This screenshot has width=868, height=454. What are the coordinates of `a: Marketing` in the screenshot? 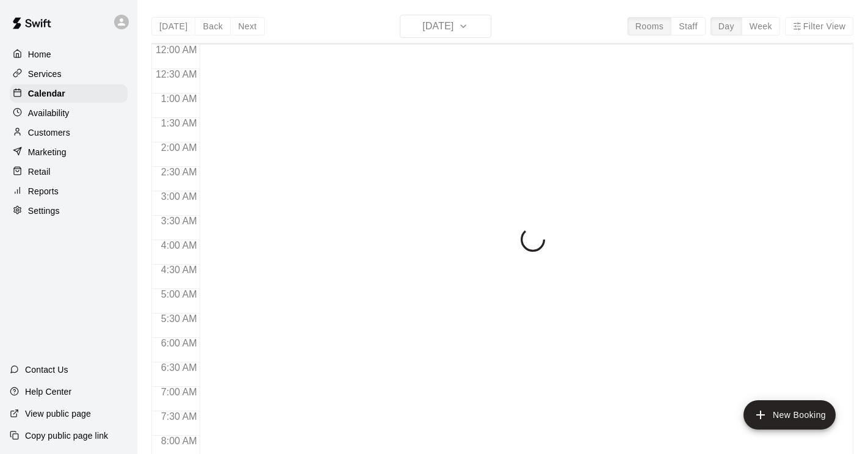 It's located at (68, 152).